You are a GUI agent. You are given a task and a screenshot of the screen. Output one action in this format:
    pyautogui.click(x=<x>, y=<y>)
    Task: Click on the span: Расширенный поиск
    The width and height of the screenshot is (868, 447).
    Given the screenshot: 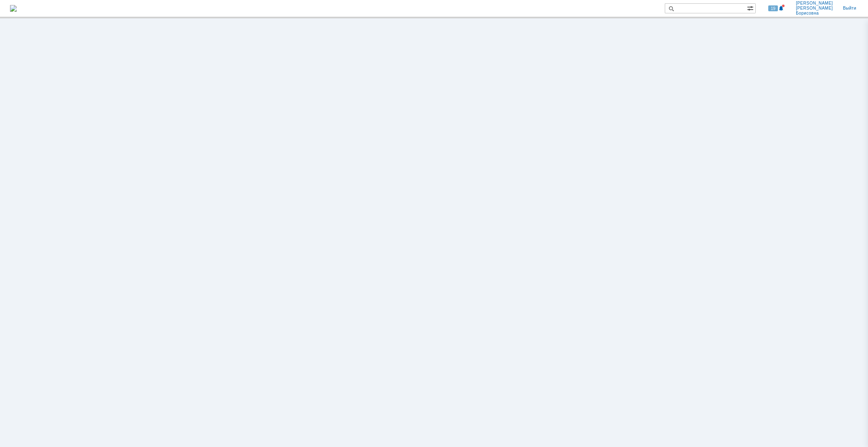 What is the action you would take?
    pyautogui.click(x=751, y=8)
    